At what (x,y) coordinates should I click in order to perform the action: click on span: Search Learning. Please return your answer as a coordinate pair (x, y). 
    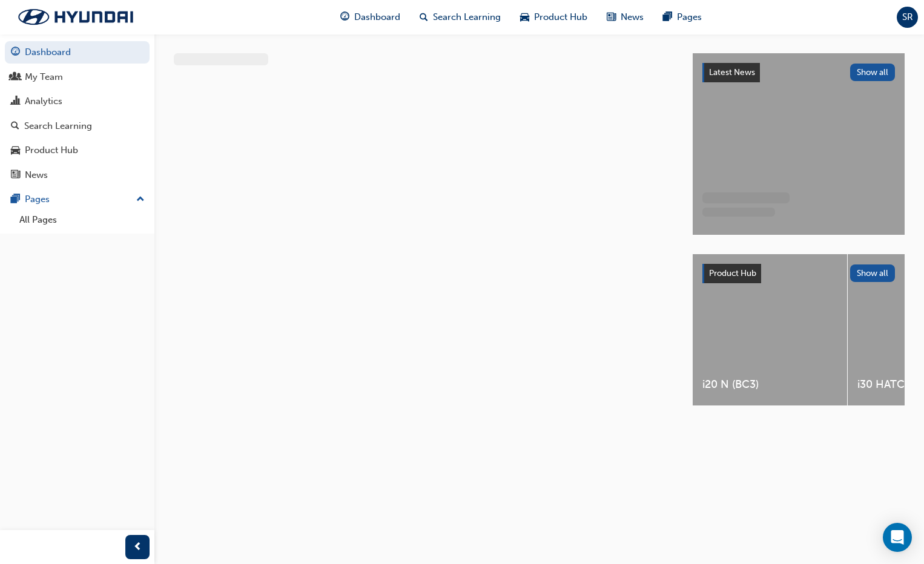
    Looking at the image, I should click on (467, 17).